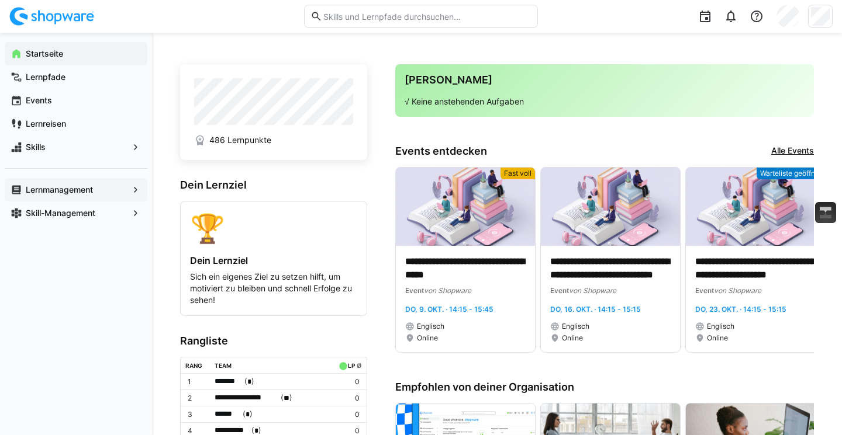 This screenshot has width=842, height=435. Describe the element at coordinates (449, 309) in the screenshot. I see `span: Do, 9. Okt. · 14:15 - 15:45` at that location.